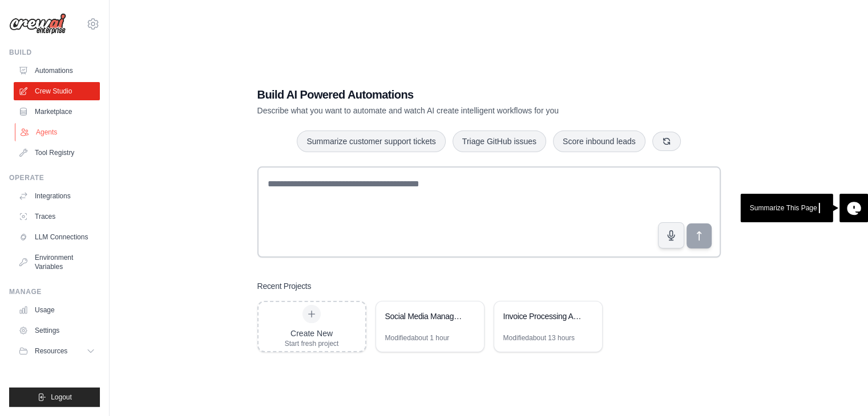  Describe the element at coordinates (539, 338) in the screenshot. I see `div: Modified about 13 hours` at that location.